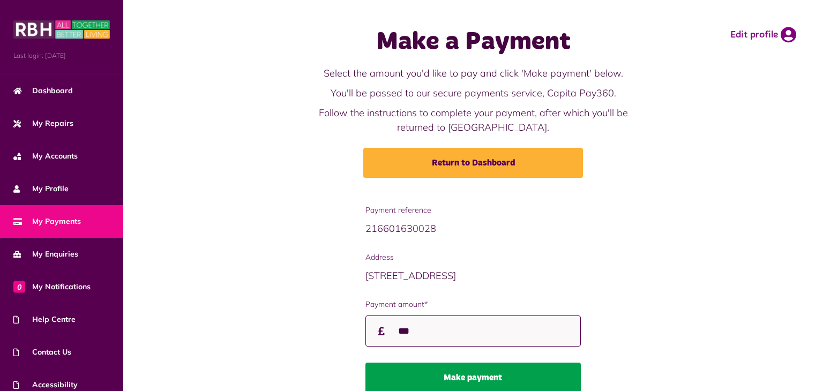 This screenshot has width=823, height=391. I want to click on span: My Profile, so click(41, 189).